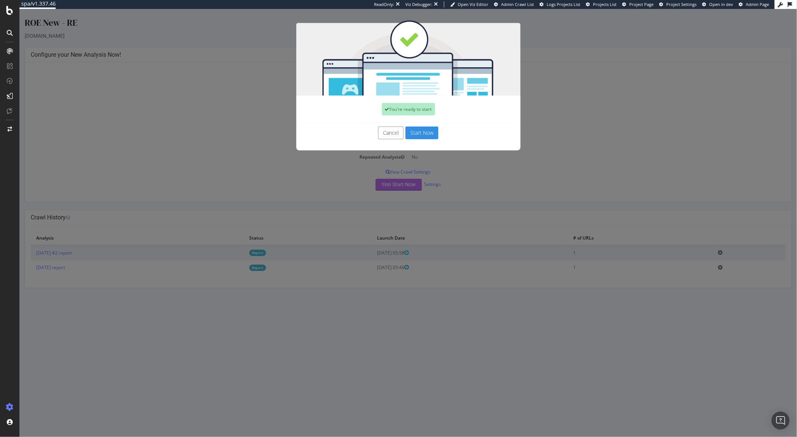  I want to click on a: Open in dev, so click(717, 4).